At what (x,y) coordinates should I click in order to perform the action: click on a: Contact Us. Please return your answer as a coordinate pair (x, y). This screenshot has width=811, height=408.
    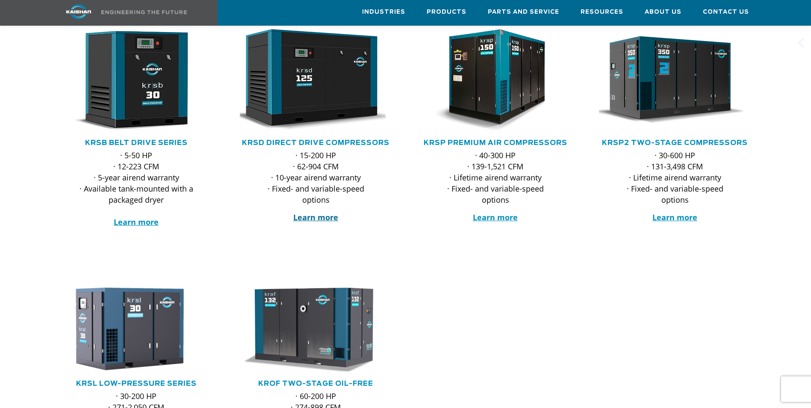
    Looking at the image, I should click on (726, 12).